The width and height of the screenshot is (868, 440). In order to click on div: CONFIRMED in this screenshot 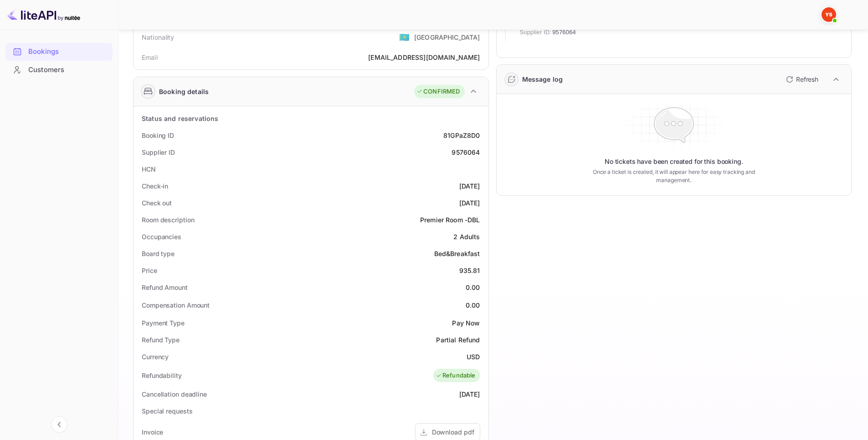, I will do `click(438, 91)`.